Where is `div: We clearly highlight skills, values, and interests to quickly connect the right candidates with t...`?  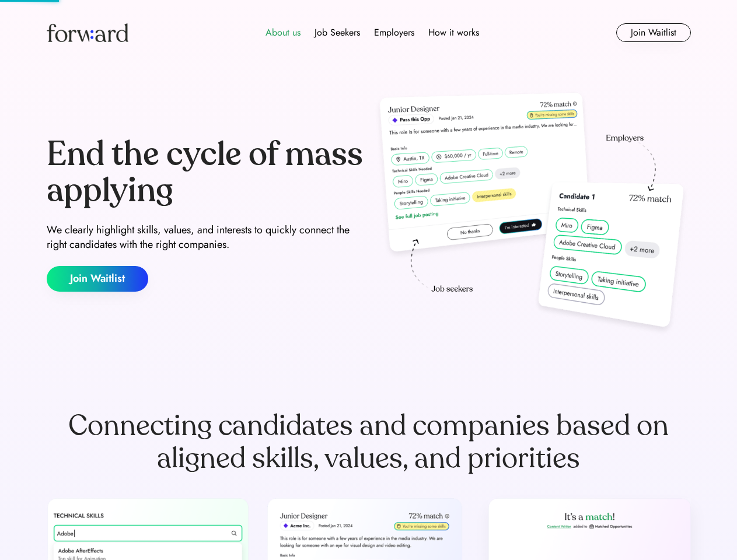
div: We clearly highlight skills, values, and interests to quickly connect the right candidates with t... is located at coordinates (205, 237).